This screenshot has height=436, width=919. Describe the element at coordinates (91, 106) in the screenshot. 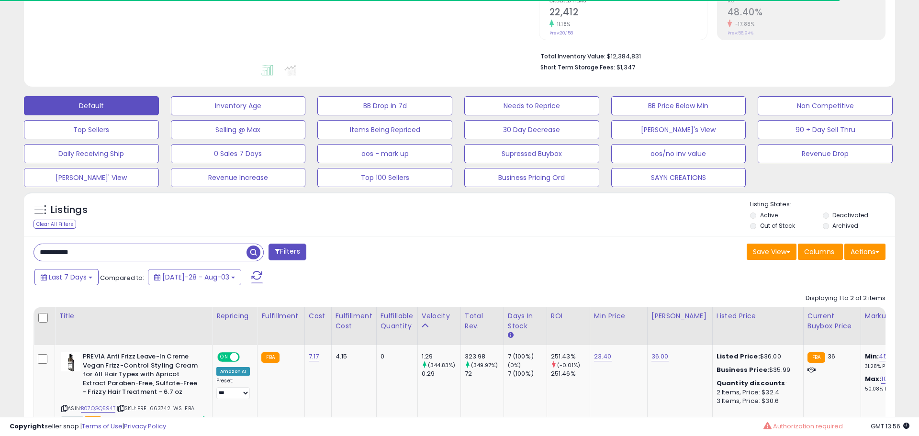

I see `button: Default` at that location.